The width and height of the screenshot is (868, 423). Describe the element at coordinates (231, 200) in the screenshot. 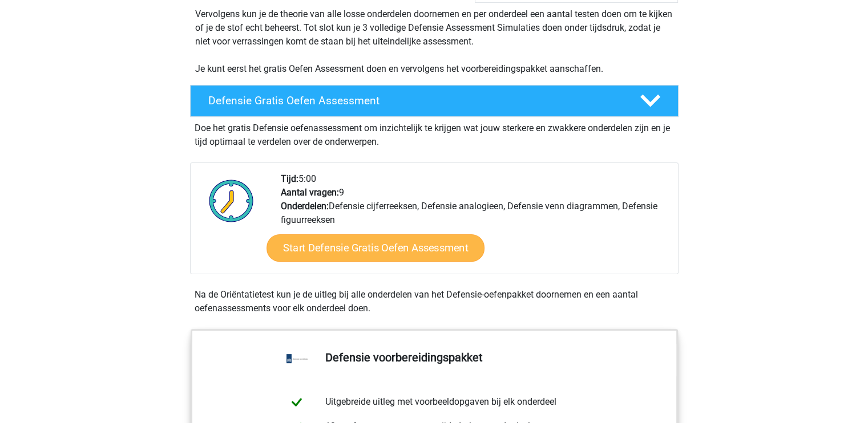

I see `img: Klok` at that location.